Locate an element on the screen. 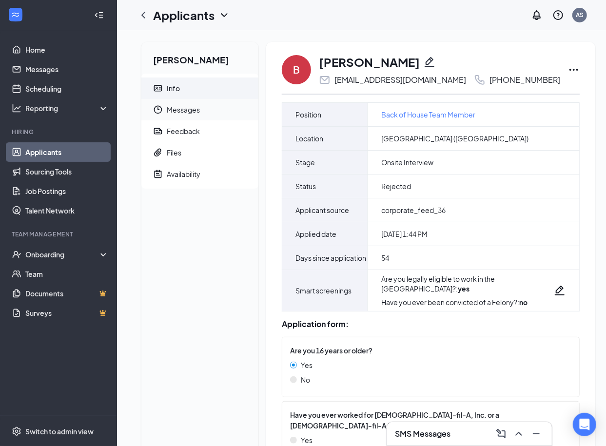 This screenshot has height=446, width=606. span: Position is located at coordinates (308, 115).